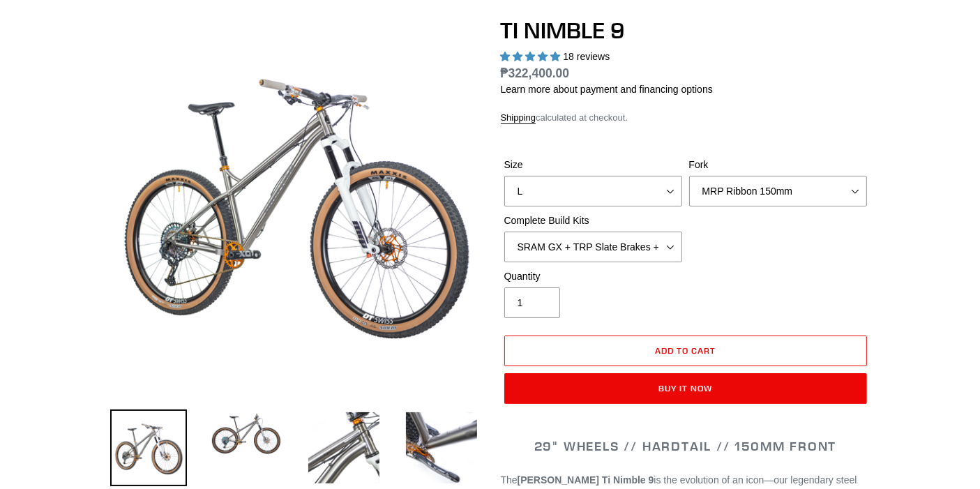  I want to click on label: Fork, so click(777, 165).